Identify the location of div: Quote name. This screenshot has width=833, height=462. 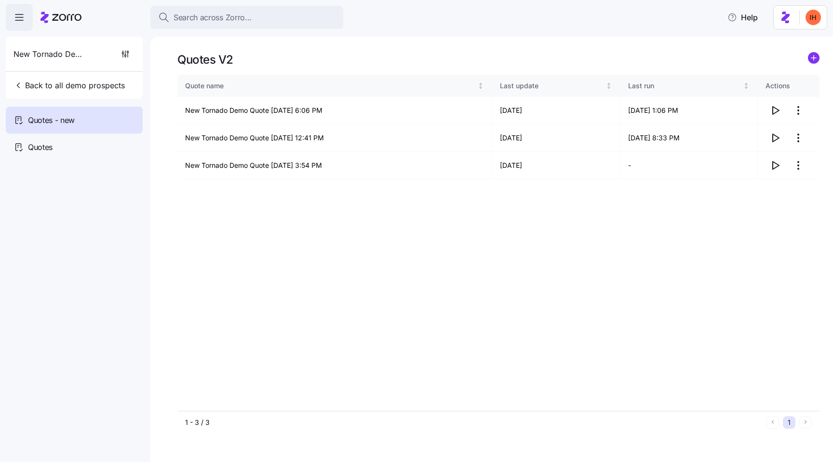
(330, 86).